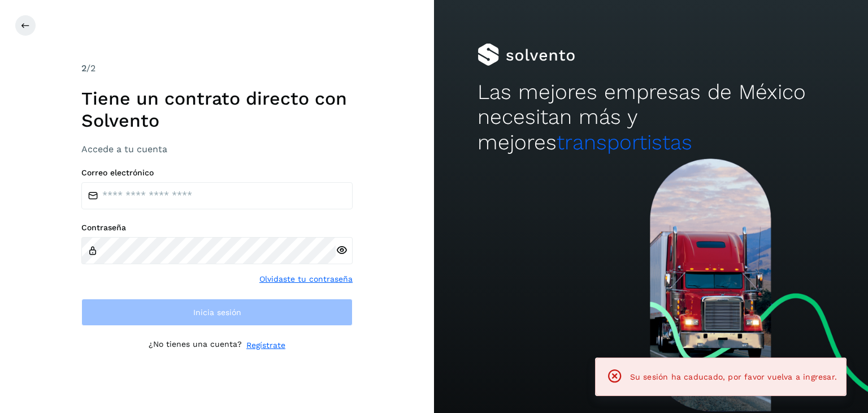  Describe the element at coordinates (651, 117) in the screenshot. I see `h2: Las mejores empresas de México necesitan más y mejores` at that location.